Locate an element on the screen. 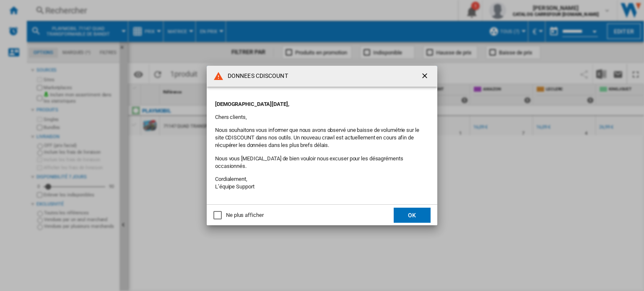 This screenshot has width=644, height=291. ng-md-icon: getI18NText('BUTTONS.CLOSE_DIALOG') is located at coordinates (426, 77).